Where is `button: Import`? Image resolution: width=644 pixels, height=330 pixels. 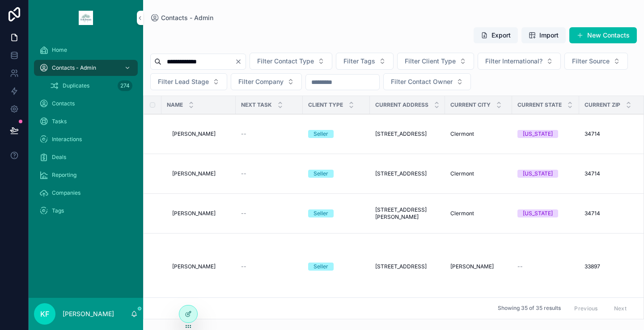
button: Import is located at coordinates (543, 35).